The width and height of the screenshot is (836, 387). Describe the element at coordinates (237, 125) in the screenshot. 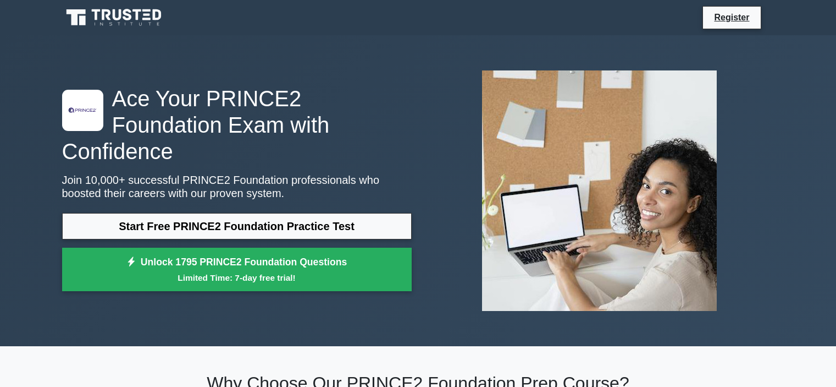

I see `h1: Ace Your PRINCE2 Foundation Exam with Confidence` at that location.